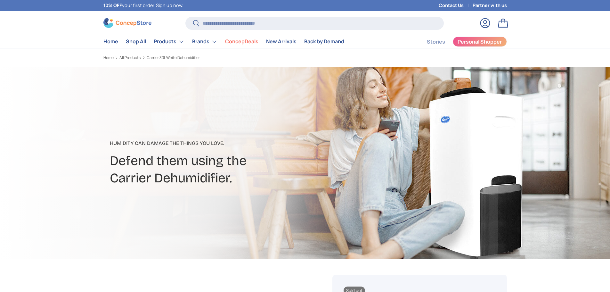 The image size is (610, 292). Describe the element at coordinates (113, 5) in the screenshot. I see `strong: 10% OFF` at that location.